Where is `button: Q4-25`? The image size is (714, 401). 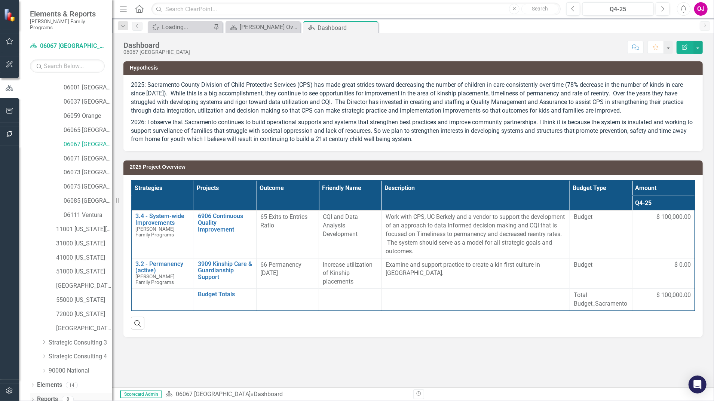
button: Q4-25 is located at coordinates (618, 9).